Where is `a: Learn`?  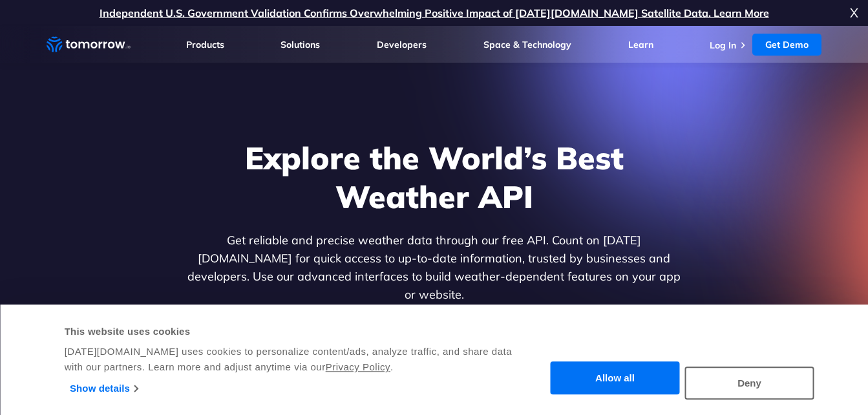 a: Learn is located at coordinates (641, 45).